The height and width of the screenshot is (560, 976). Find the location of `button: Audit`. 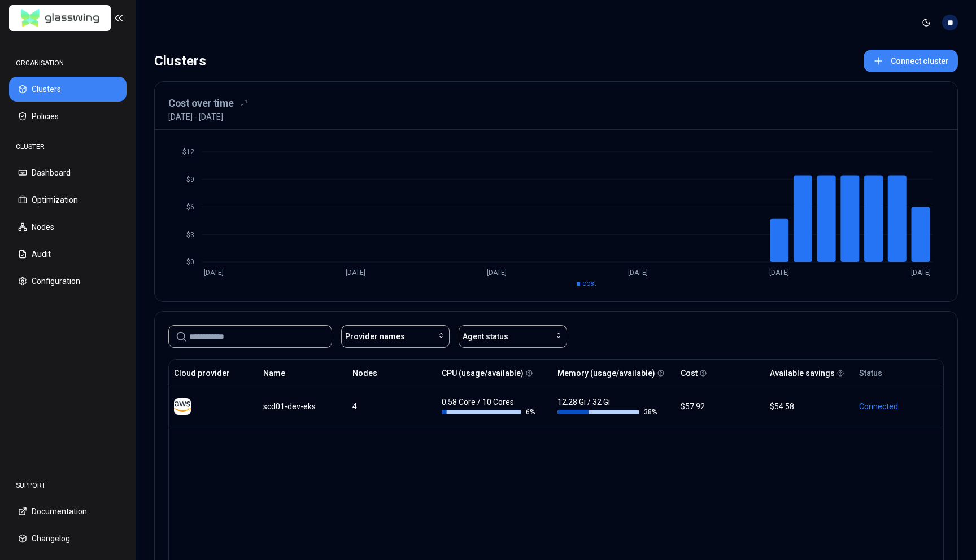

button: Audit is located at coordinates (68, 254).